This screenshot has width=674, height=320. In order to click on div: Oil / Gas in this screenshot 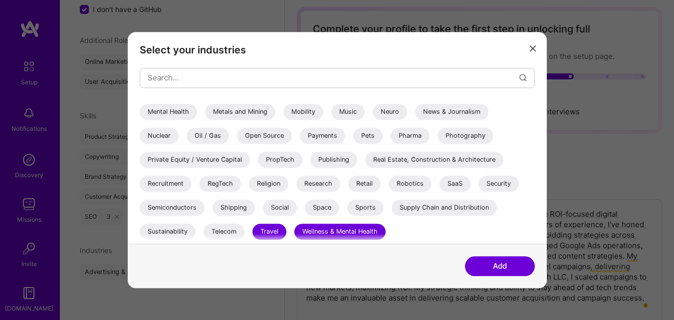, I will do `click(208, 136)`.